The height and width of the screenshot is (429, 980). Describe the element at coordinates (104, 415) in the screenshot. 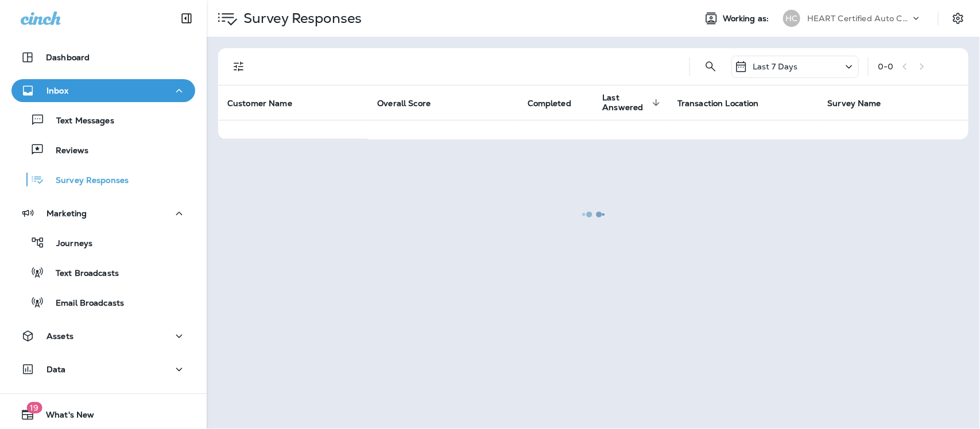

I see `button: 19What's New` at that location.